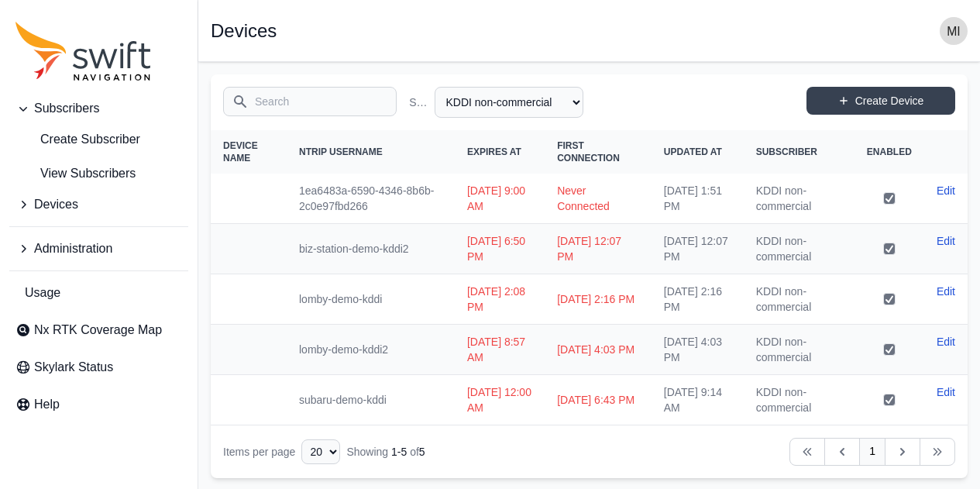 The height and width of the screenshot is (489, 980). I want to click on span: 5, so click(422, 452).